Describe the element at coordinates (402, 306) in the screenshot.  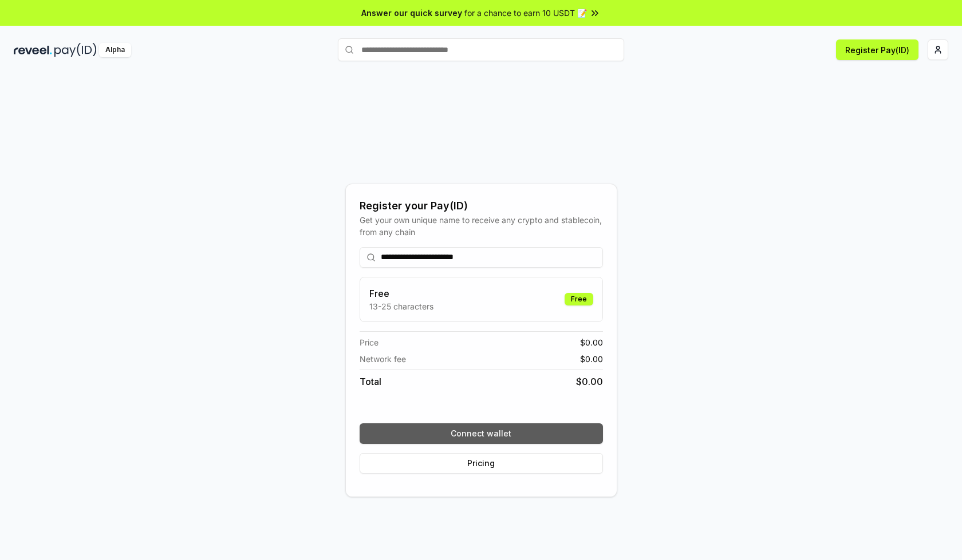
I see `p: 13-25 characters` at that location.